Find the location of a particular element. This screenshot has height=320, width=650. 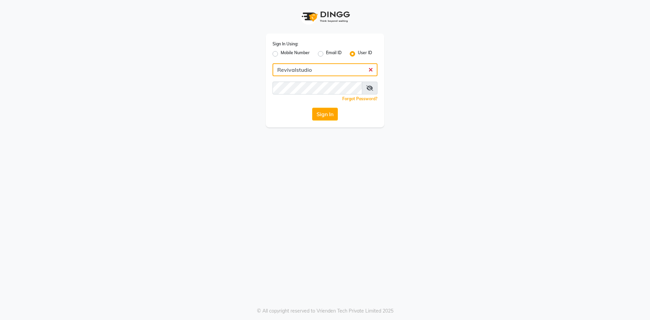

label: User ID is located at coordinates (365, 54).